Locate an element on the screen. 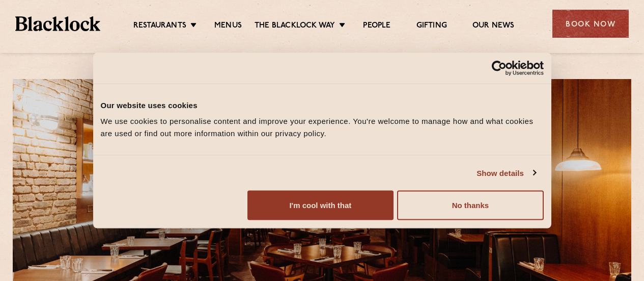 This screenshot has height=281, width=644. button: No thanks is located at coordinates (470, 205).